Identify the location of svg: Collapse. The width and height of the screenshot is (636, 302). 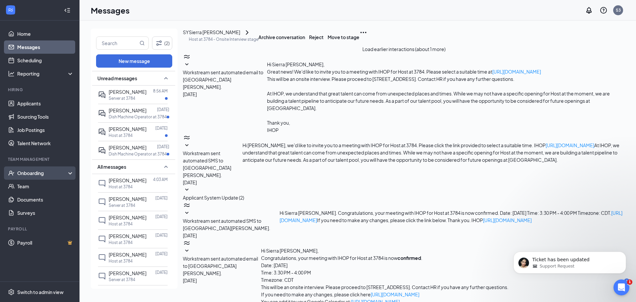
(67, 10).